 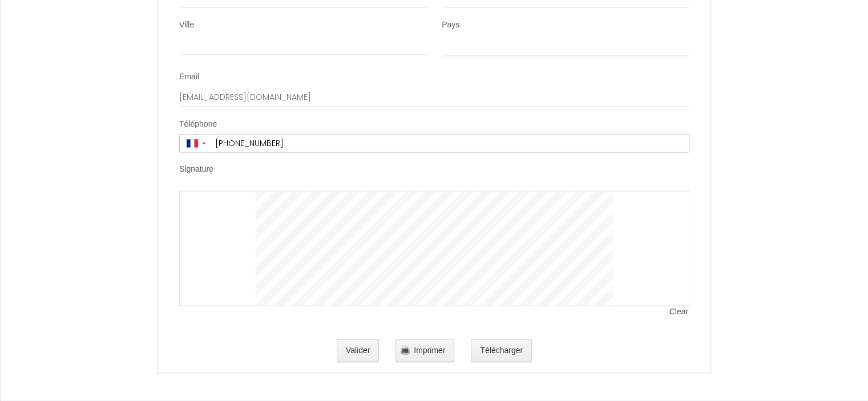 I want to click on span: Imprimer, so click(x=429, y=350).